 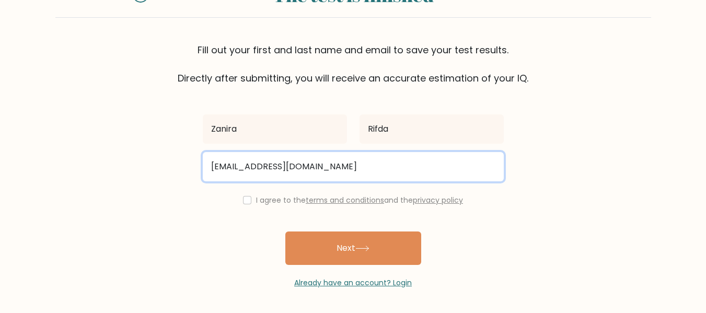 I want to click on div: Fill out your first and last name and email to save your test results. Directly after submitting,..., so click(x=353, y=64).